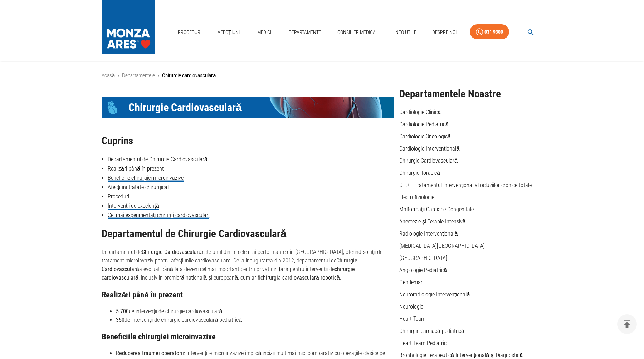 The width and height of the screenshot is (644, 359). What do you see at coordinates (429, 148) in the screenshot?
I see `a: Cardiologie Intervențională` at bounding box center [429, 148].